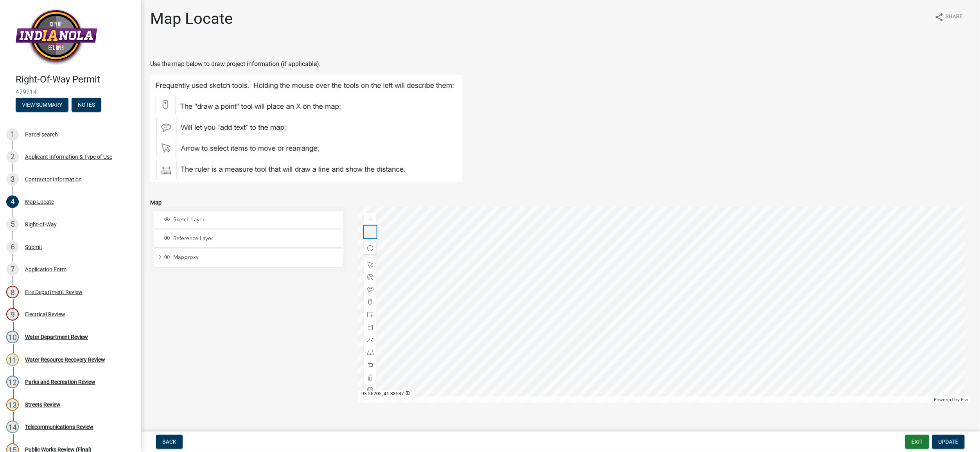 This screenshot has height=452, width=980. Describe the element at coordinates (57, 37) in the screenshot. I see `img: City of Indianola, Iowa` at that location.